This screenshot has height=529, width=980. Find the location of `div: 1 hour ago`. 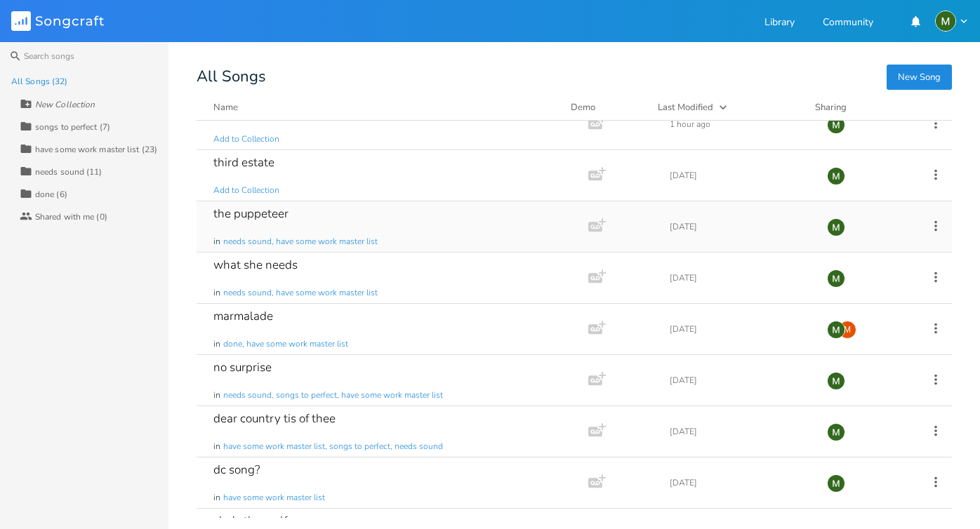

div: 1 hour ago is located at coordinates (740, 124).